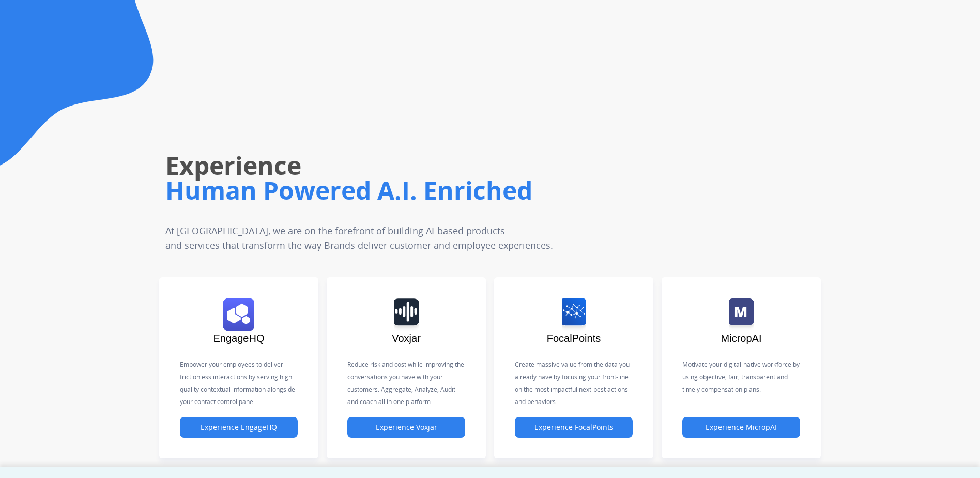 The width and height of the screenshot is (980, 478). I want to click on a: Experience MicropAI, so click(742, 427).